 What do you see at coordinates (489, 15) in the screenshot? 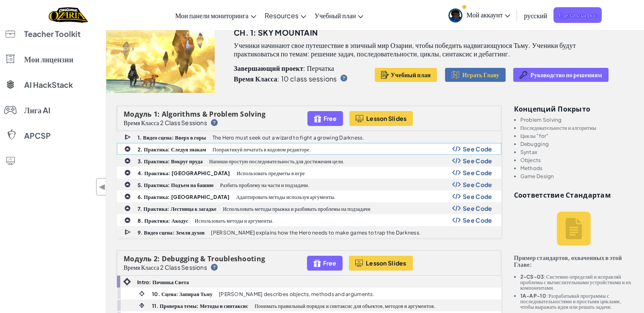
I see `span: Мой аккаунт` at bounding box center [489, 15].